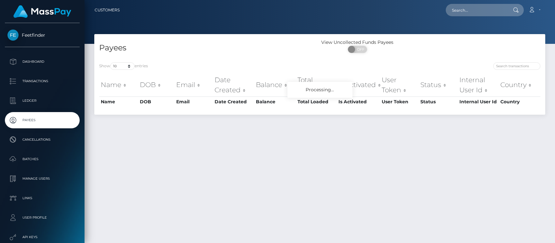 Image resolution: width=555 pixels, height=243 pixels. I want to click on div: View Uncollected Funds Payees, so click(358, 42).